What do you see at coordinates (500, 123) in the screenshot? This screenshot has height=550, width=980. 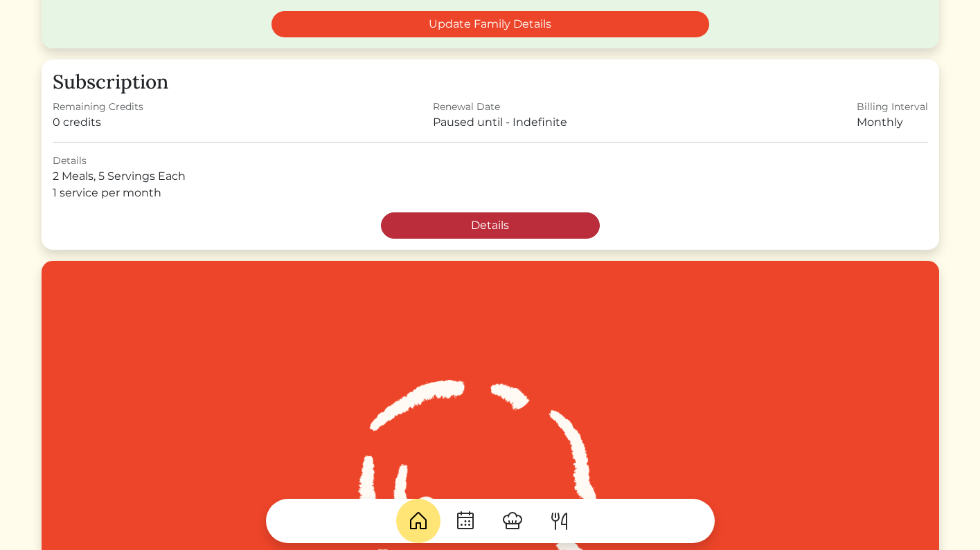 I see `div: Paused until - Indefinite` at bounding box center [500, 123].